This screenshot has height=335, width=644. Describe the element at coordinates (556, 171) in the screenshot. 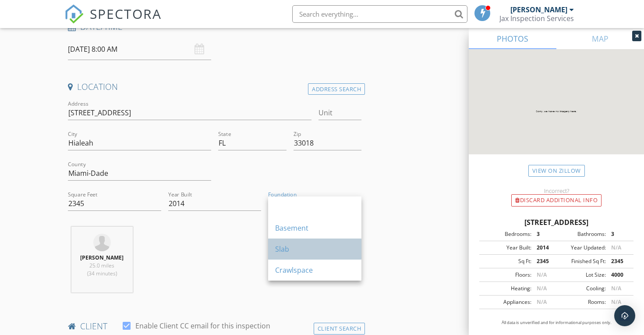

I see `a: View on Zillow` at that location.